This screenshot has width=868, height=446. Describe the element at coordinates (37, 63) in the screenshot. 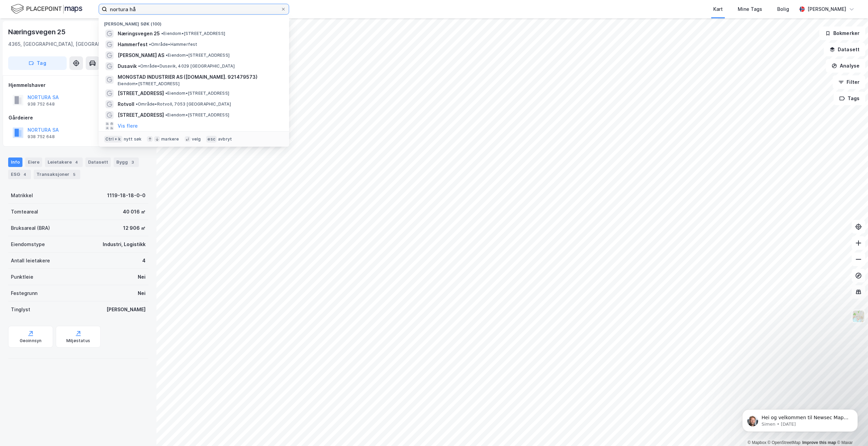

I see `button: Tag` at that location.